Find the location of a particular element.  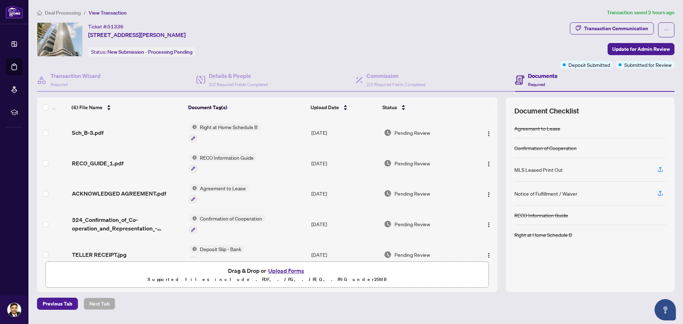

span: Deposit Slip - Bank is located at coordinates (220, 249).